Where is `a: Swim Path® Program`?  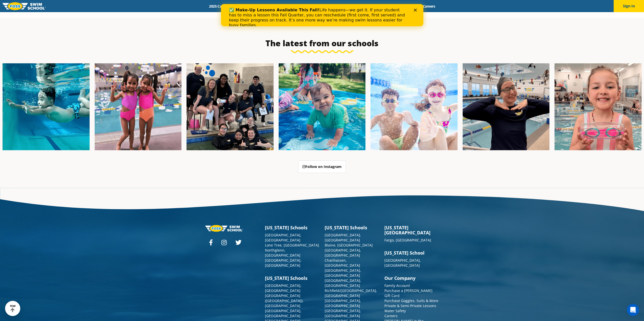
a: Swim Path® Program is located at coordinates (280, 6).